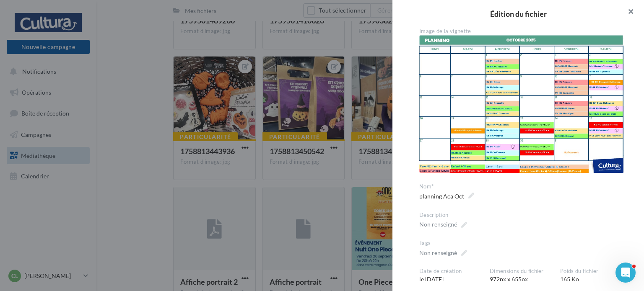 The image size is (644, 291). Describe the element at coordinates (521, 243) in the screenshot. I see `div: Tags` at that location.